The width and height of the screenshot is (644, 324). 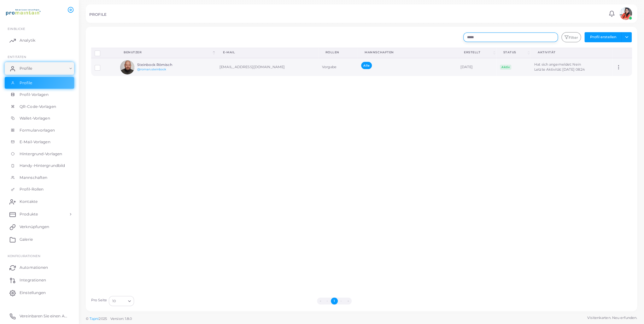 I want to click on div: Rollen, so click(x=338, y=52).